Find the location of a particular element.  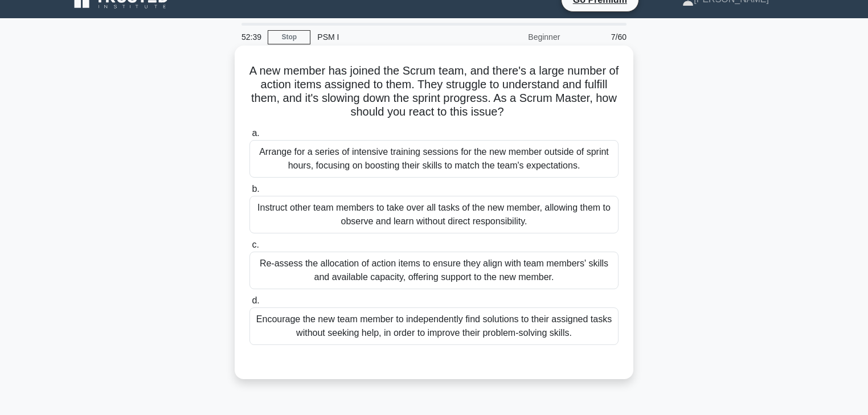

a: Stop is located at coordinates (288, 37).